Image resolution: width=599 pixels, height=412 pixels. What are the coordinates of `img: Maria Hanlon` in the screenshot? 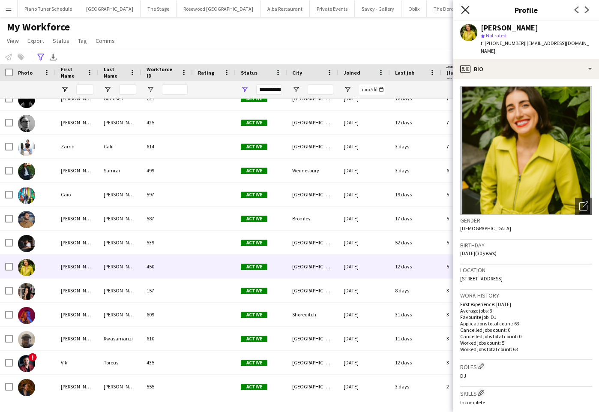 It's located at (27, 267).